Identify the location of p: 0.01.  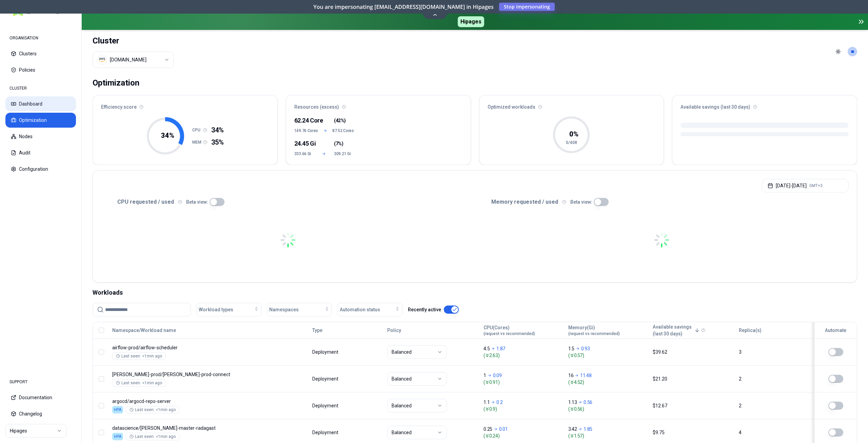
(504, 429).